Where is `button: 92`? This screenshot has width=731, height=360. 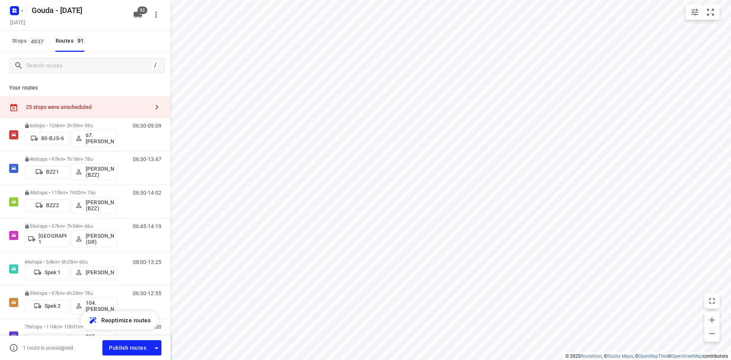
button: 92 is located at coordinates (138, 15).